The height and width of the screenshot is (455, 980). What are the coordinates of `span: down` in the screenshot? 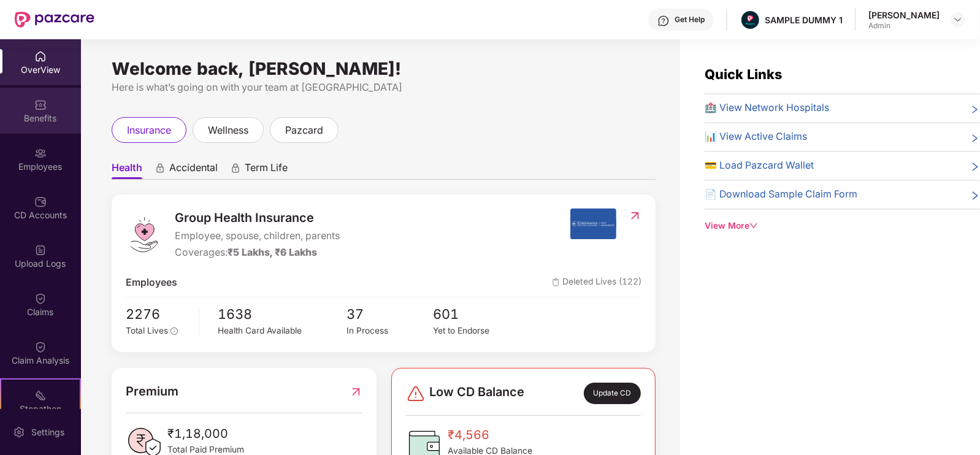 It's located at (754, 226).